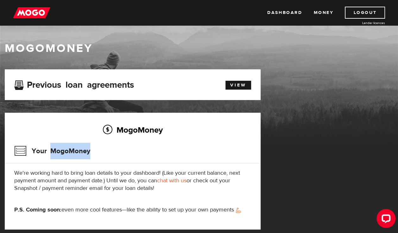  What do you see at coordinates (74, 84) in the screenshot?
I see `h3: Previous loan agreements` at bounding box center [74, 84].